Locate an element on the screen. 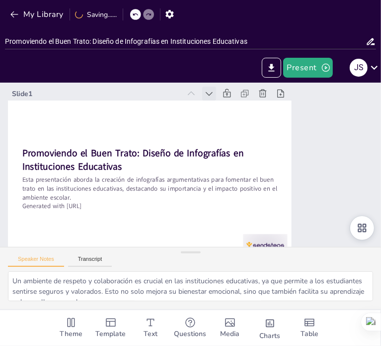  strong: Promoviendo el Buen Trato: Diseño de Infografías en Instituciones Educativas is located at coordinates (155, 114).